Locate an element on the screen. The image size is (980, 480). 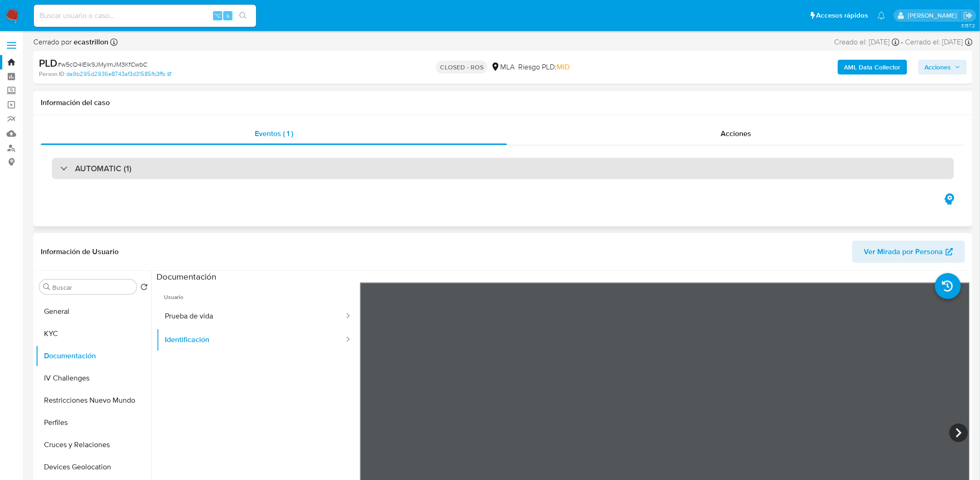
span: Cerrado por is located at coordinates (71, 42).